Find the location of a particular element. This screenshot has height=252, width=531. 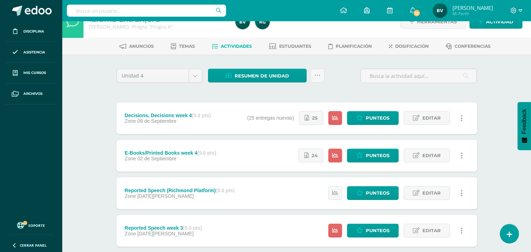

a: Mis cursos is located at coordinates (31, 73).